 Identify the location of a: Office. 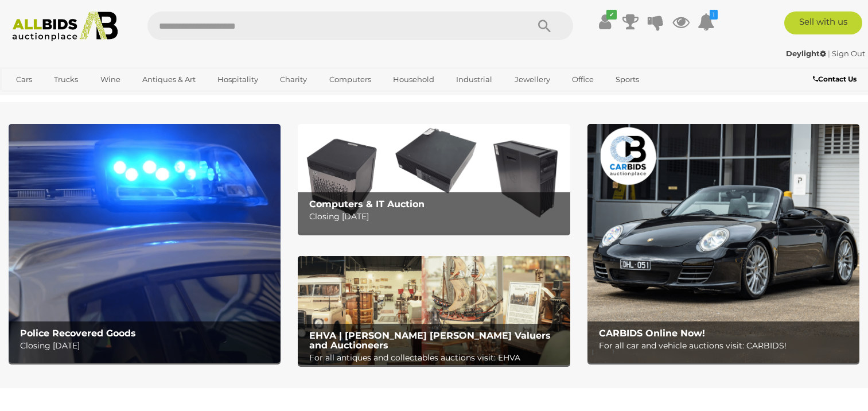
(583, 79).